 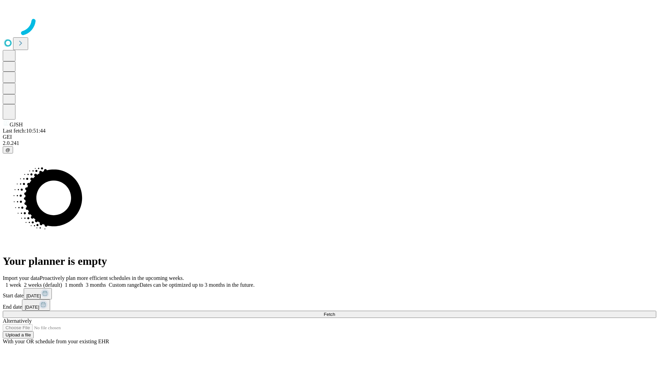 What do you see at coordinates (329, 294) in the screenshot?
I see `div: Start date` at bounding box center [329, 294].